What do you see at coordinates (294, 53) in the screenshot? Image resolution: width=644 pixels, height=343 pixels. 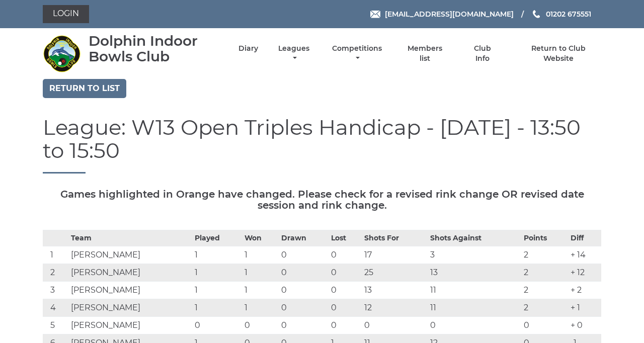 I see `a: Leagues` at bounding box center [294, 53].